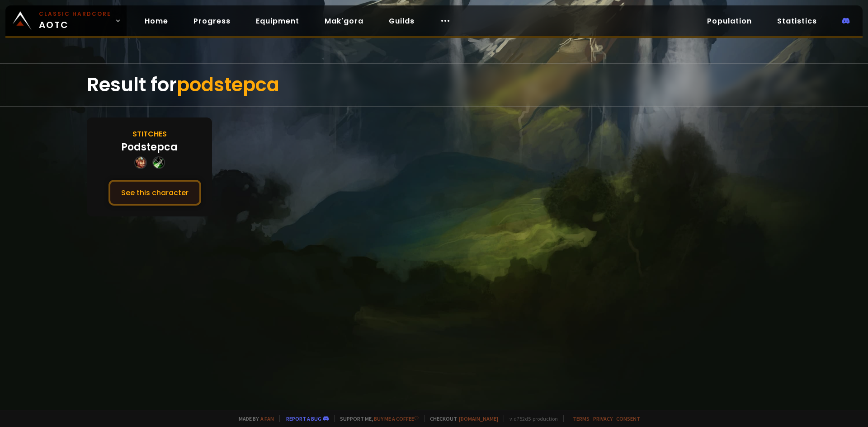 Image resolution: width=868 pixels, height=427 pixels. Describe the element at coordinates (267, 418) in the screenshot. I see `a: a fan` at that location.